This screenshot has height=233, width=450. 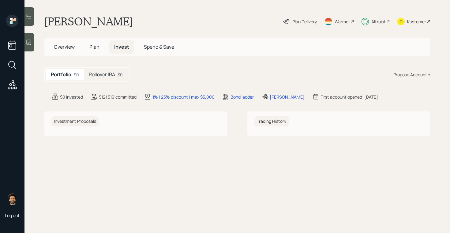 I want to click on div: $121,519 committed, so click(x=118, y=97).